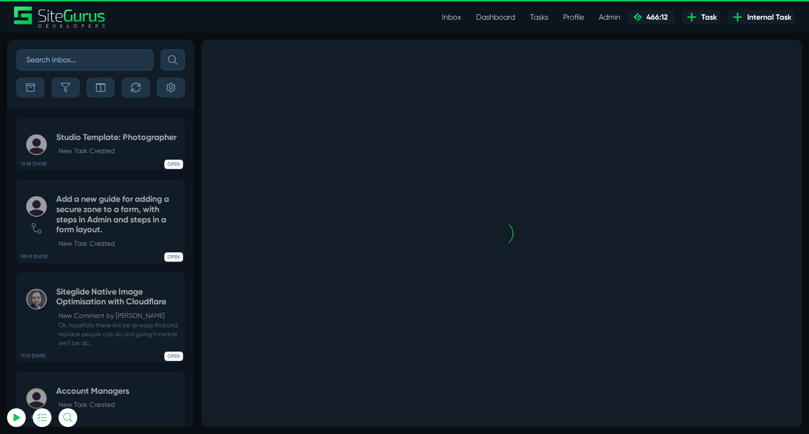  I want to click on span: Internal Task, so click(768, 17).